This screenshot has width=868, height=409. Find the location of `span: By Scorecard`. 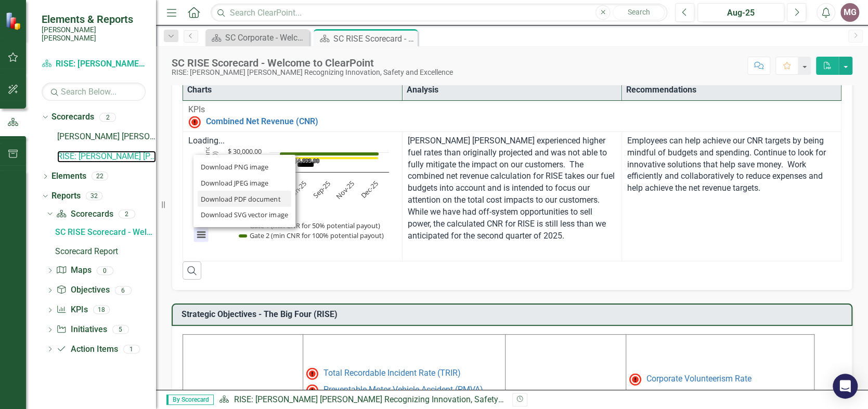

span: By Scorecard is located at coordinates (190, 400).